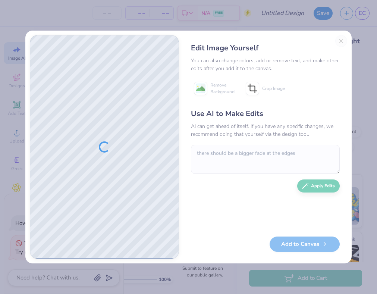  Describe the element at coordinates (214, 88) in the screenshot. I see `button: Remove Background` at that location.